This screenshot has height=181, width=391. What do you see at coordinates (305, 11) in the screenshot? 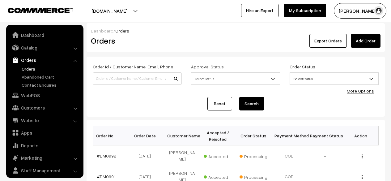
I see `a: My Subscription` at bounding box center [305, 11].